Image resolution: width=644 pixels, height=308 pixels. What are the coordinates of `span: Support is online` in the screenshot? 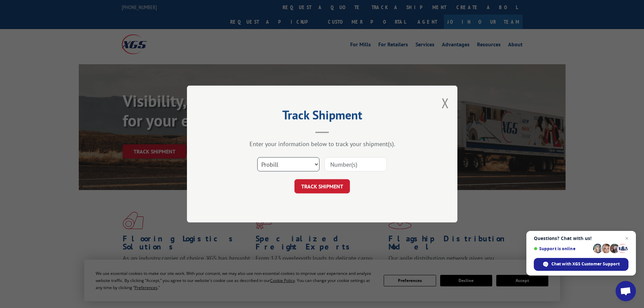 It's located at (562, 248).